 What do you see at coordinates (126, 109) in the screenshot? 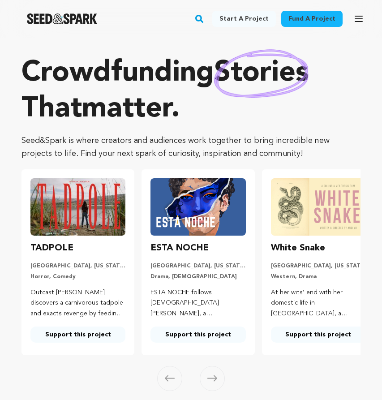
I see `span: matter` at bounding box center [126, 109].